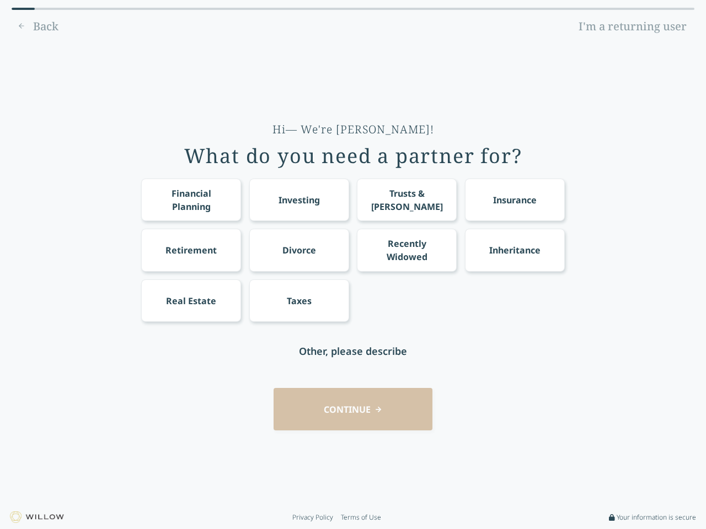  I want to click on div: 0% complete, so click(23, 9).